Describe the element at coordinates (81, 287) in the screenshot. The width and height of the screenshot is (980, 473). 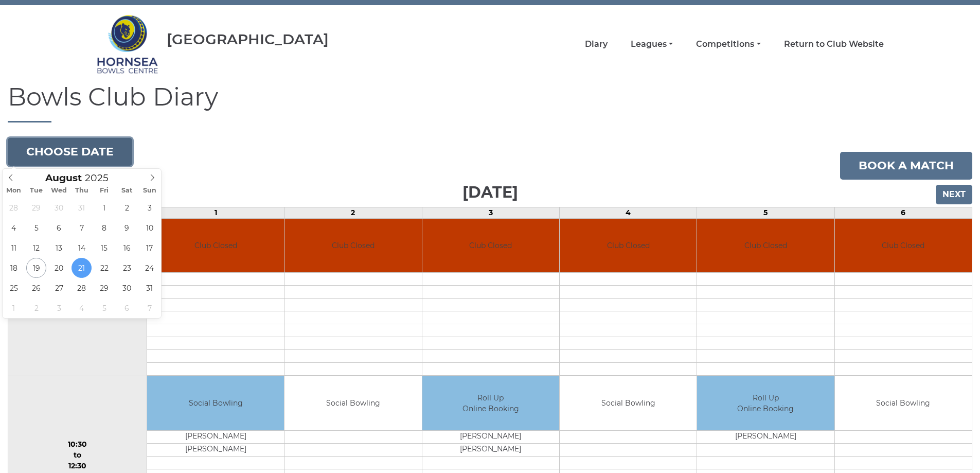
I see `span: August 28, 2025` at that location.